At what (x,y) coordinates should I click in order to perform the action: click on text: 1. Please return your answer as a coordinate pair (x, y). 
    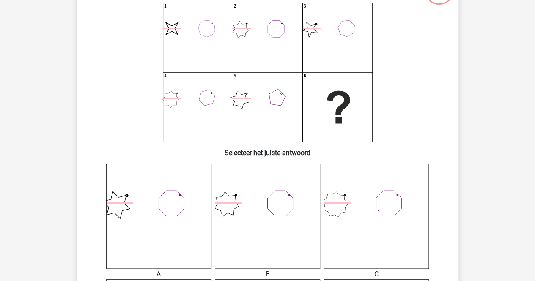
    Looking at the image, I should click on (165, 6).